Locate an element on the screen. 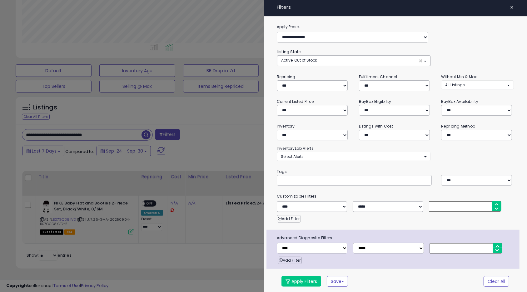 This screenshot has width=527, height=292. small: Without Min & Max is located at coordinates (458, 76).